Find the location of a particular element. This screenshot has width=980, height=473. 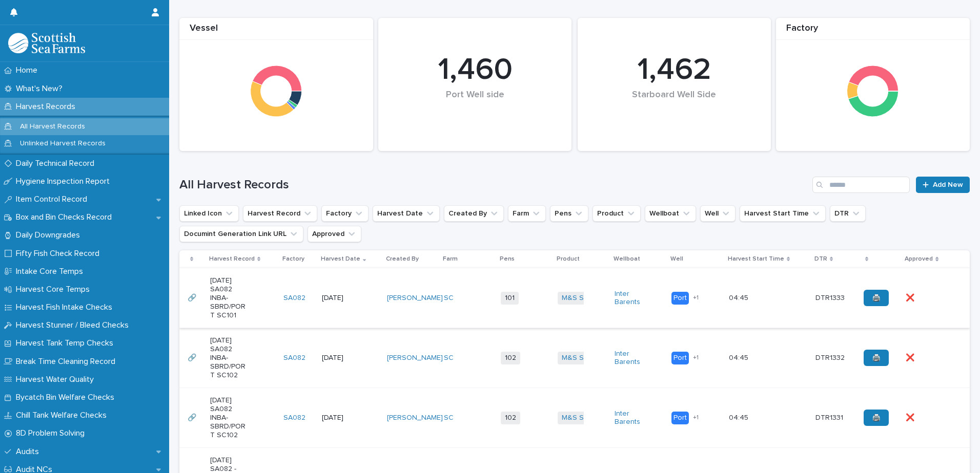

p: DTR is located at coordinates (821, 259).